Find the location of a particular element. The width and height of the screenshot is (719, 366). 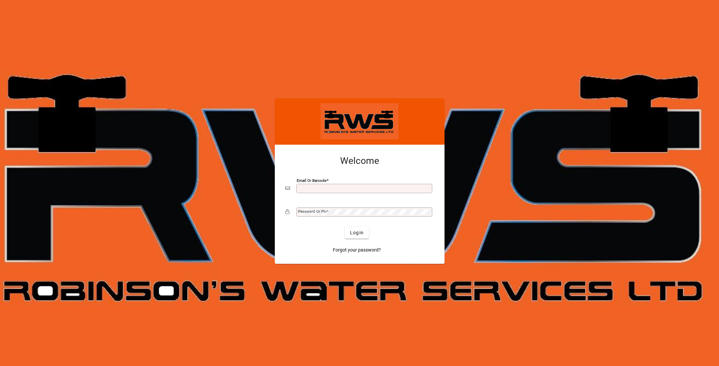

a: Forgot your password? is located at coordinates (357, 250).